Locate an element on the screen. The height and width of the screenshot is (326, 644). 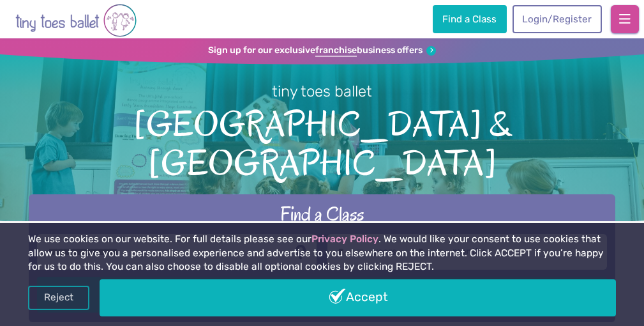
a: Privacy Policy is located at coordinates (345, 239).